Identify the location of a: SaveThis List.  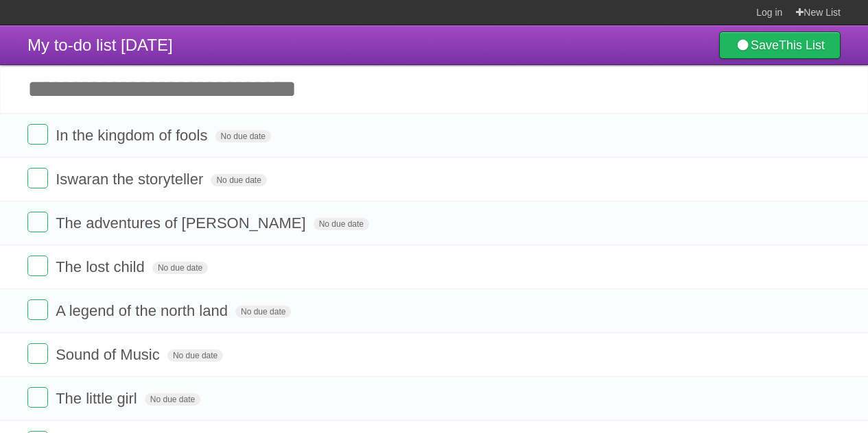
(779, 46).